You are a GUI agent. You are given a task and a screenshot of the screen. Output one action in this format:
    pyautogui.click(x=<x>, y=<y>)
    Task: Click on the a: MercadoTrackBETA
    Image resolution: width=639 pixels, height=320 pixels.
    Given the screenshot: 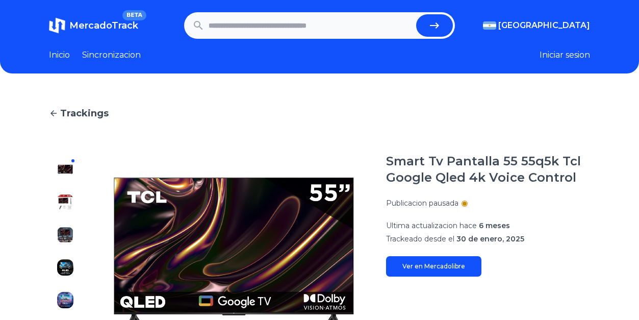 What is the action you would take?
    pyautogui.click(x=93, y=26)
    